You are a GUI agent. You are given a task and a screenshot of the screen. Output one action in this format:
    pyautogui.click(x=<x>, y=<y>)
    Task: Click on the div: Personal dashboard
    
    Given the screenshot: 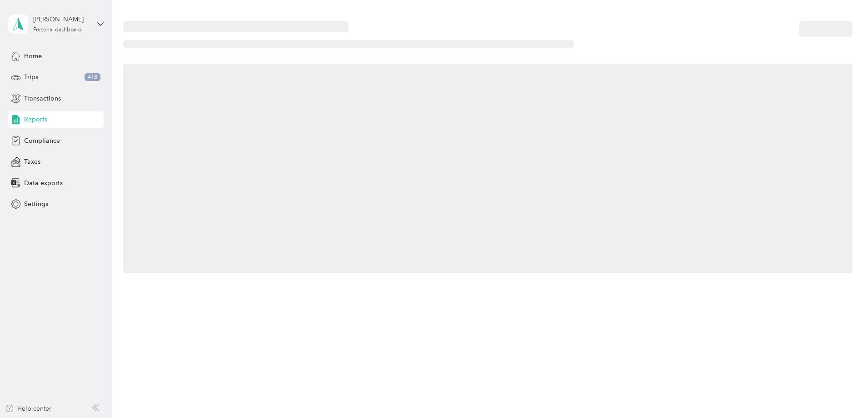 What is the action you would take?
    pyautogui.click(x=57, y=30)
    